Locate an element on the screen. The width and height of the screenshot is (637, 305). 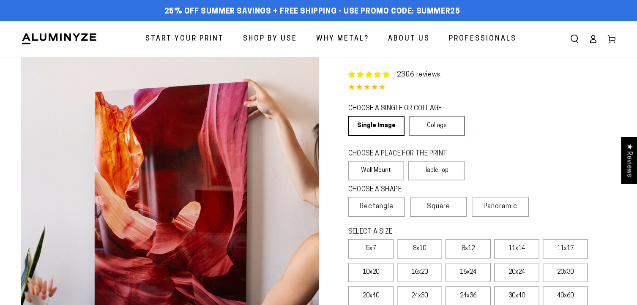
a: Professionals is located at coordinates (483, 39).